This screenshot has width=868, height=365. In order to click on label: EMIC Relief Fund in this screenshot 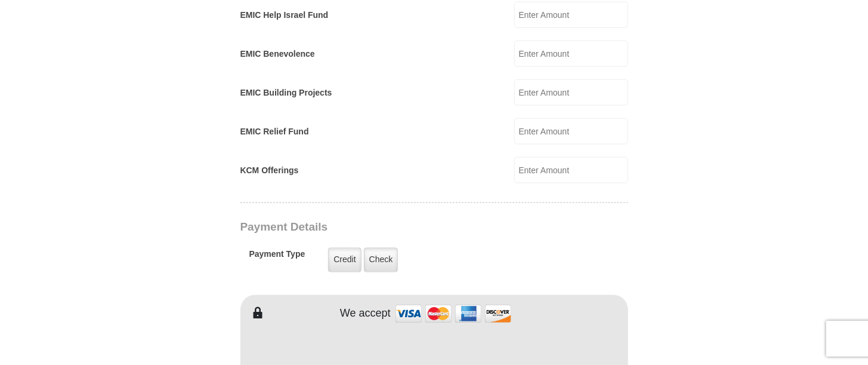, I will do `click(274, 131)`.